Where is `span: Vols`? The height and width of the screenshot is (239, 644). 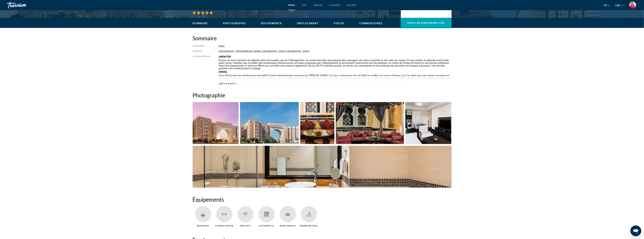
span: Vols is located at coordinates (304, 5).